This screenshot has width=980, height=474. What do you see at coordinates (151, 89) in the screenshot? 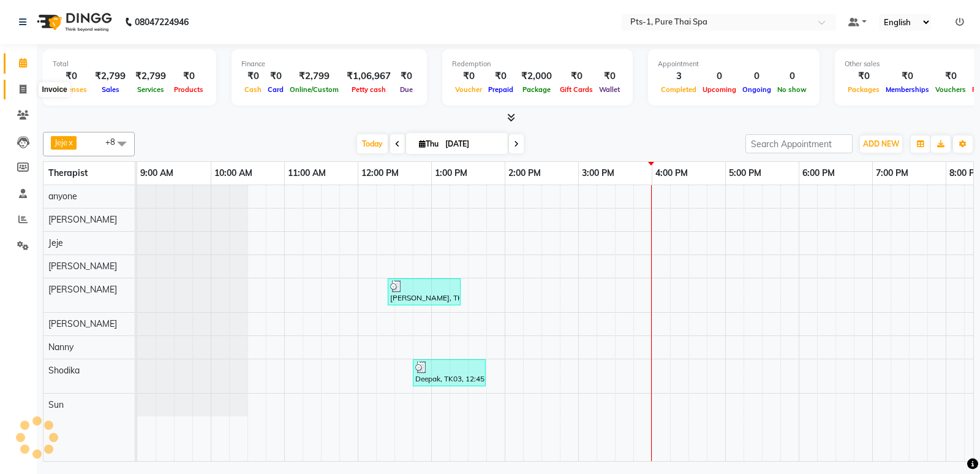
I see `span: Services` at bounding box center [151, 89].